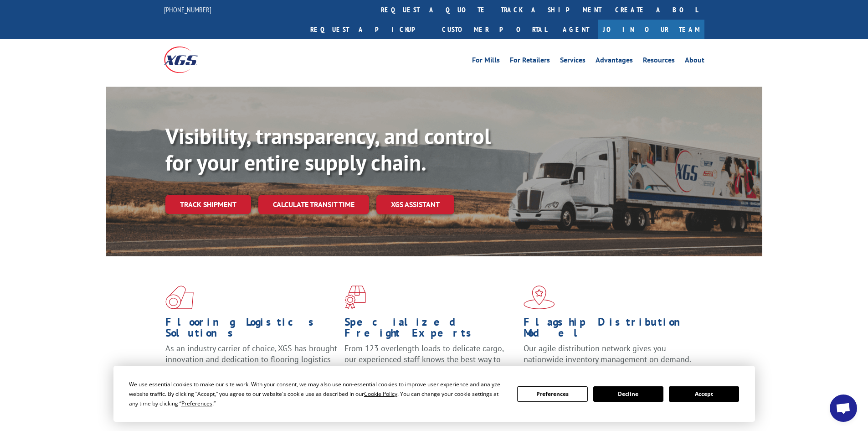 The height and width of the screenshot is (431, 868). What do you see at coordinates (415, 205) in the screenshot?
I see `a: XGS ASSISTANT` at bounding box center [415, 205].